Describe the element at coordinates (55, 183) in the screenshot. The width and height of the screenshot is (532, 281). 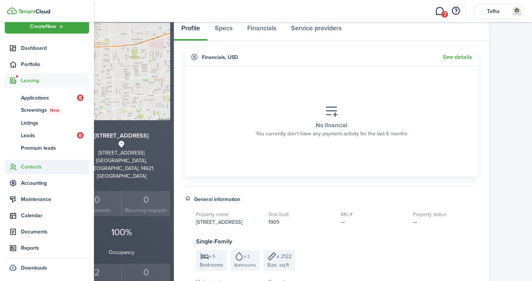
I see `span: Accounting` at that location.